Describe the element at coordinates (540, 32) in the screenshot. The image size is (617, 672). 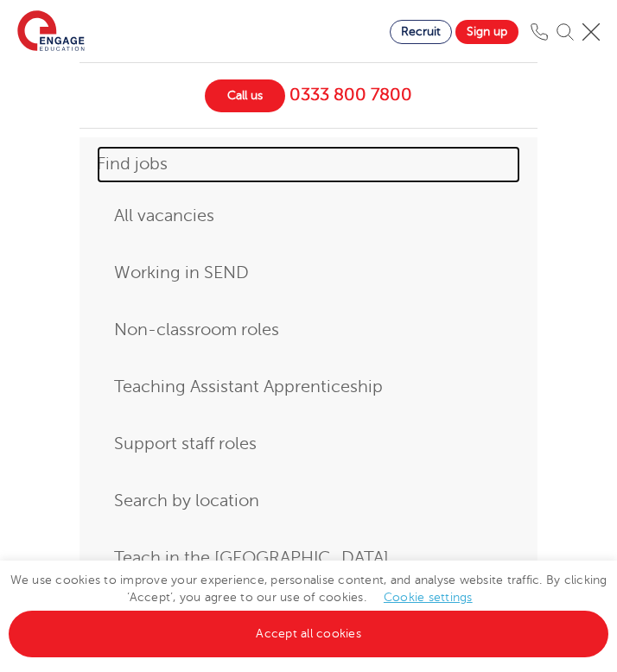
I see `img: Phone` at that location.